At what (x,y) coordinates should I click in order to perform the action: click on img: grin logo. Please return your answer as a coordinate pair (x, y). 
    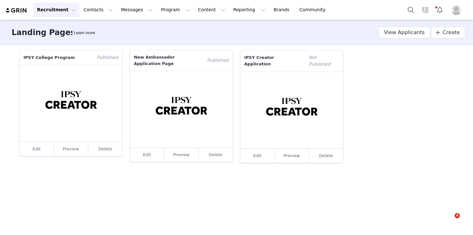
    Looking at the image, I should click on (16, 10).